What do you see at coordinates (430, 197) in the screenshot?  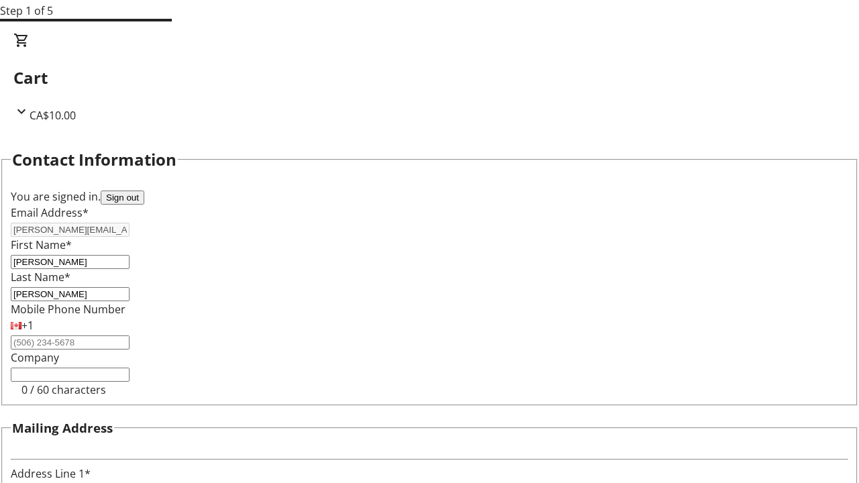 I see `div: You are signed in.` at bounding box center [430, 197].